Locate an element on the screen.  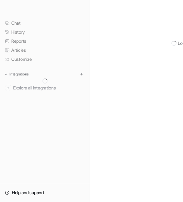
p: Integrations is located at coordinates (19, 74).